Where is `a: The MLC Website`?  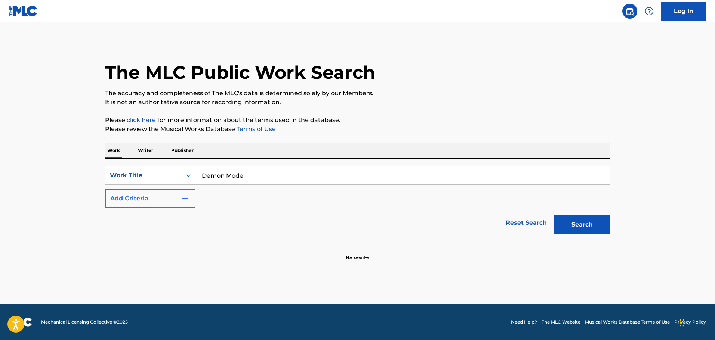
a: The MLC Website is located at coordinates (561, 322).